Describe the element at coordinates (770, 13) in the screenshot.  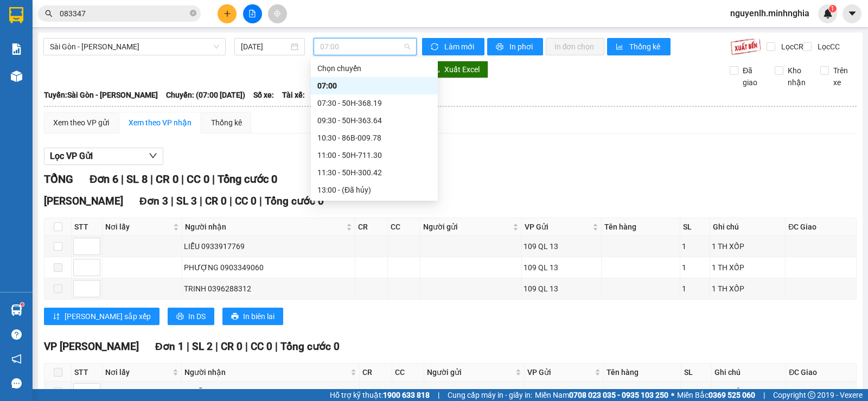
I see `span: nguyenlh.minhnghia` at that location.